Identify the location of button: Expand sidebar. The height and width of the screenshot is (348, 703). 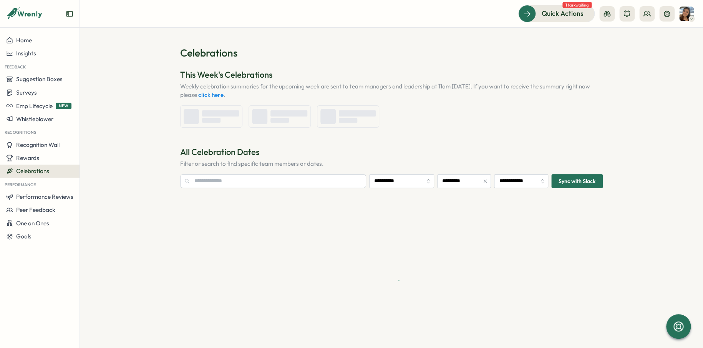
(70, 14).